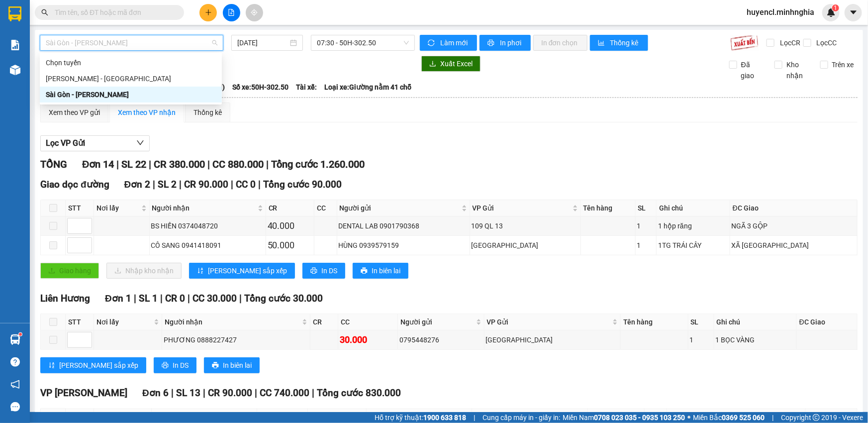  I want to click on div: Xem theo VP gửi, so click(74, 113).